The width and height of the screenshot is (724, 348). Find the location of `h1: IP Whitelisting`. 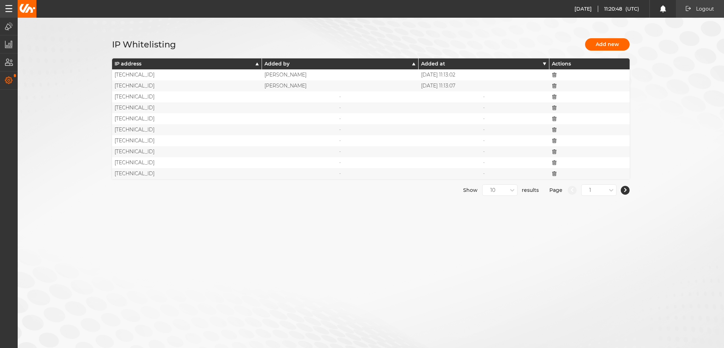

h1: IP Whitelisting is located at coordinates (144, 44).